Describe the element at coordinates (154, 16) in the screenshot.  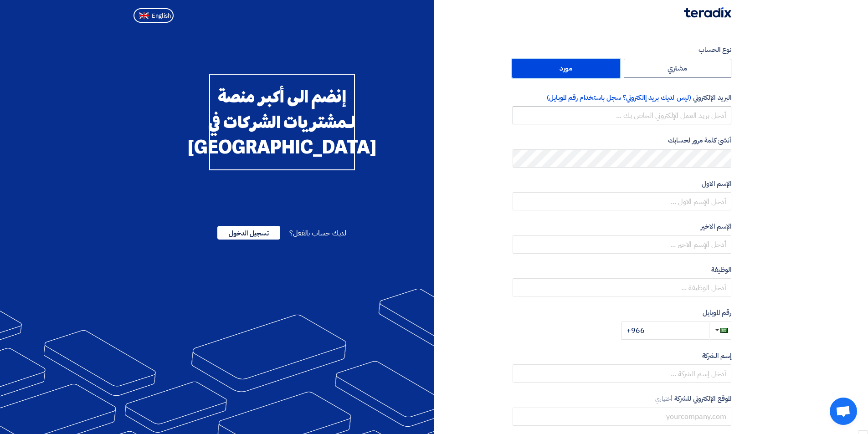
I see `button: English` at that location.